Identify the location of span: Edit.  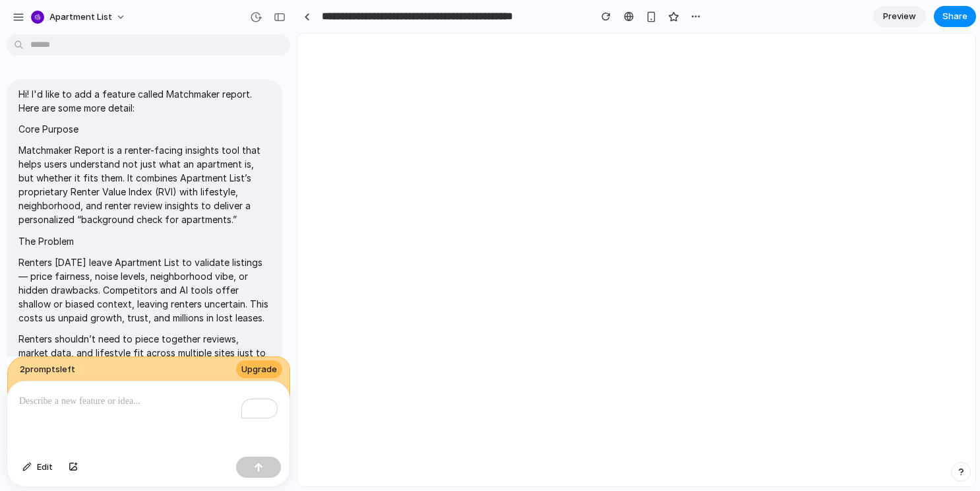
(45, 467).